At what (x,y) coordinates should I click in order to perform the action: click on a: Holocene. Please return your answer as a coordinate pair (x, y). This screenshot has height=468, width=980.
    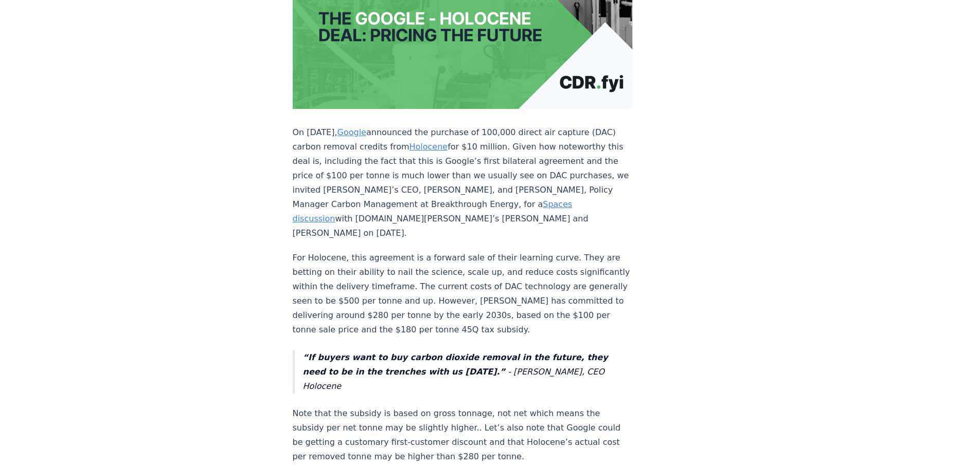
    Looking at the image, I should click on (429, 146).